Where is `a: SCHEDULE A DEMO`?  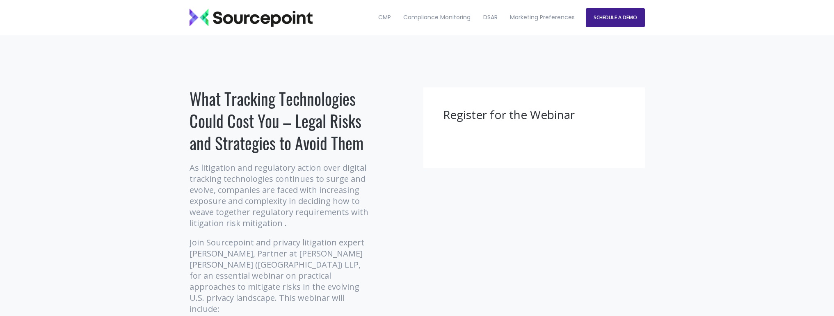 a: SCHEDULE A DEMO is located at coordinates (615, 18).